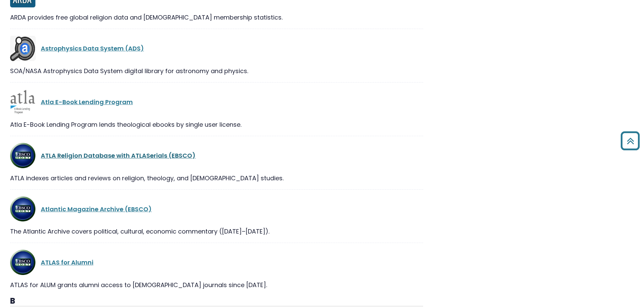 The image size is (644, 307). What do you see at coordinates (630, 141) in the screenshot?
I see `a: Back to Top` at bounding box center [630, 141].